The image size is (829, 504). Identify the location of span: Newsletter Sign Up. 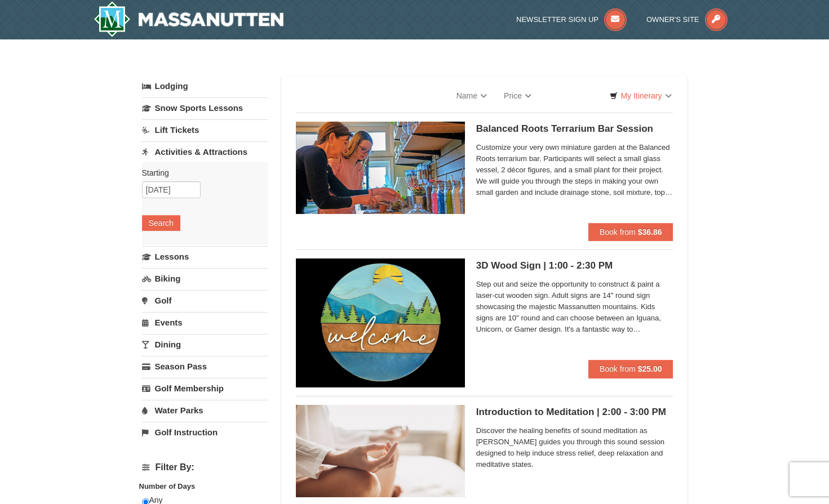
(557, 19).